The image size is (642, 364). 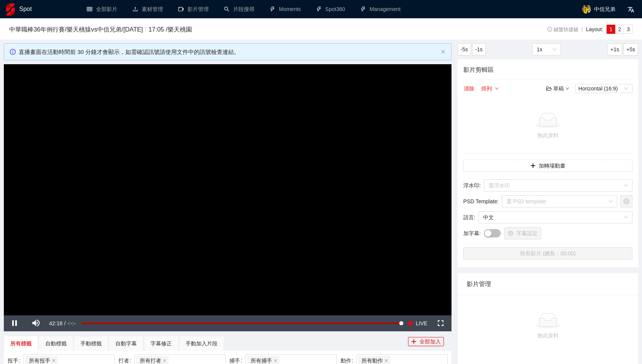 I want to click on div: 草稿, so click(x=557, y=88).